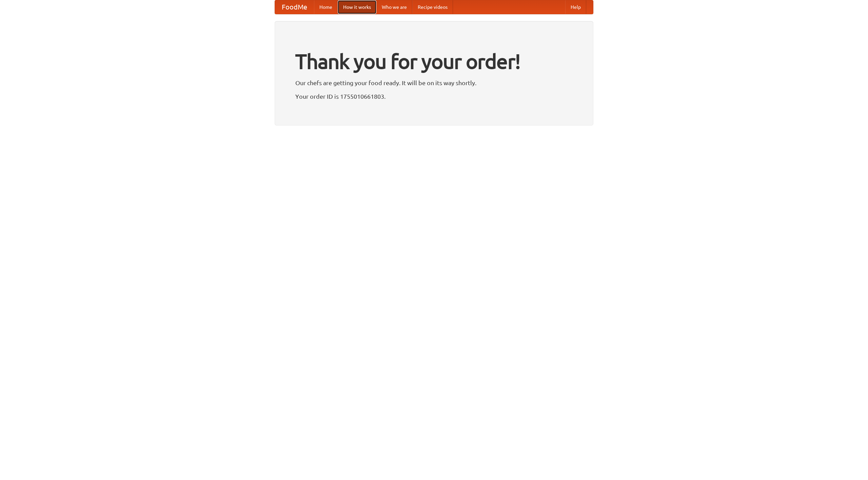  What do you see at coordinates (294, 7) in the screenshot?
I see `a: FoodMe` at bounding box center [294, 7].